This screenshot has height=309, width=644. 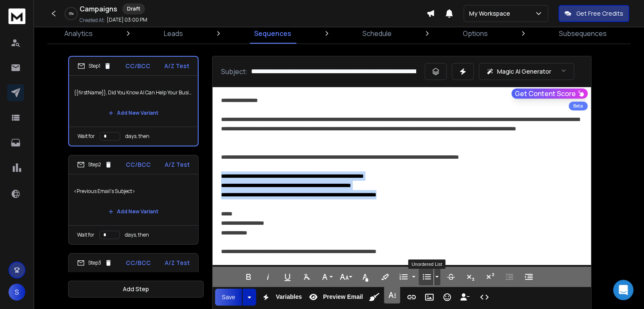 I want to click on li: Step2CC/BCCA/Z Test<Previous Email's Subject>Add New VariantWait fordays, then, so click(x=134, y=200).